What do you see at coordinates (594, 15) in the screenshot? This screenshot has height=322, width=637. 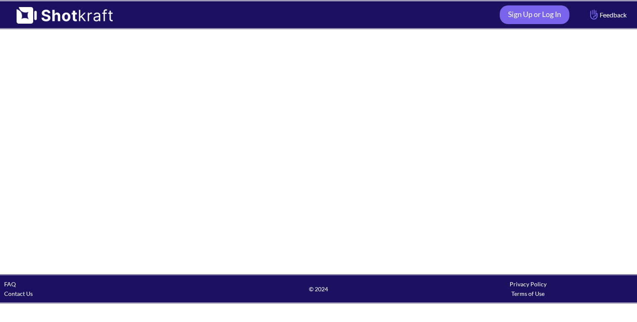 I see `img: Hand Icon` at bounding box center [594, 15].